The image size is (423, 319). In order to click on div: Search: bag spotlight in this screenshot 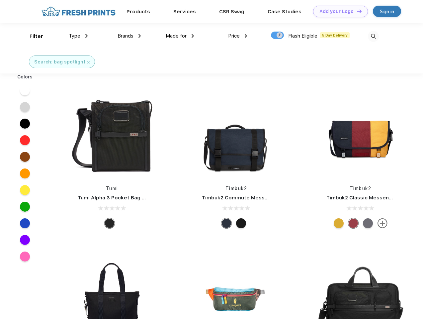, I will do `click(60, 62)`.